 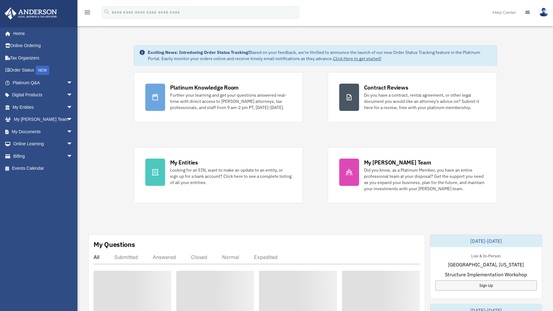 I want to click on div: All, so click(x=96, y=257).